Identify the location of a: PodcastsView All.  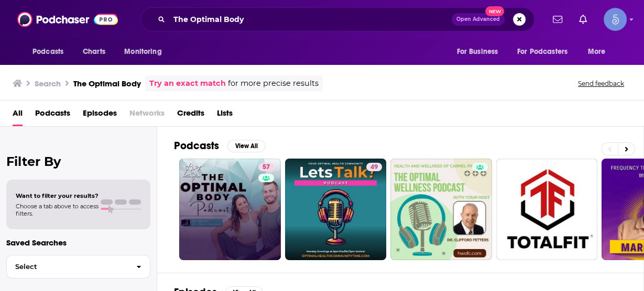
(220, 146).